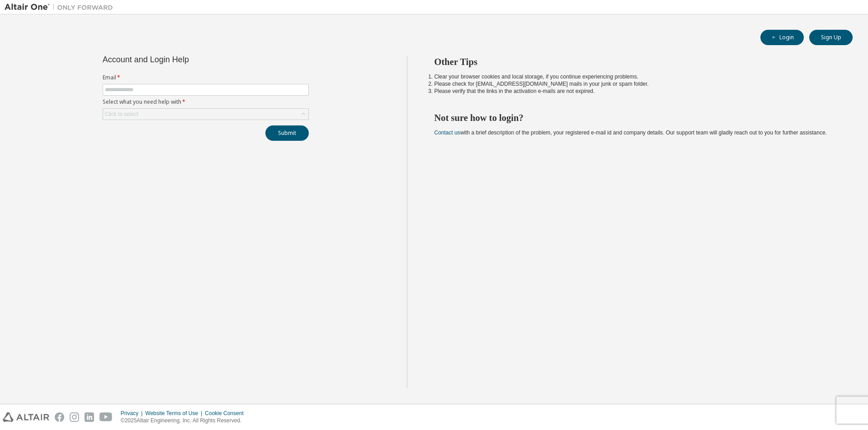 The height and width of the screenshot is (430, 868). Describe the element at coordinates (631, 133) in the screenshot. I see `span: with a brief description of the problem, your registered e-mail id and company details. Our suppo...` at that location.